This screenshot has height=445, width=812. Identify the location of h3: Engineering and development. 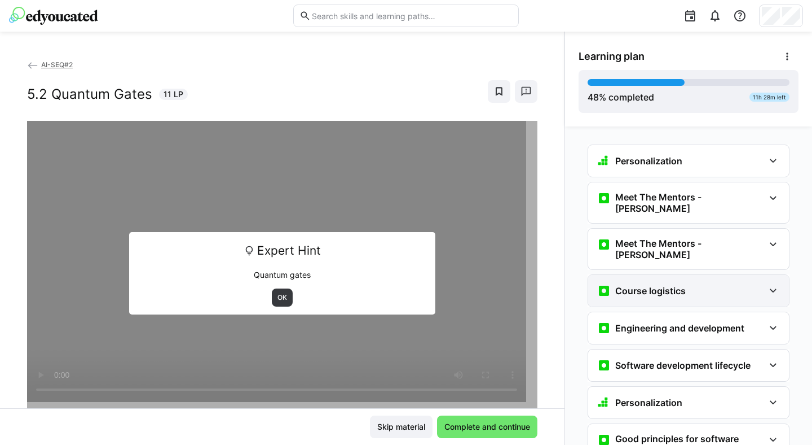
(680, 328).